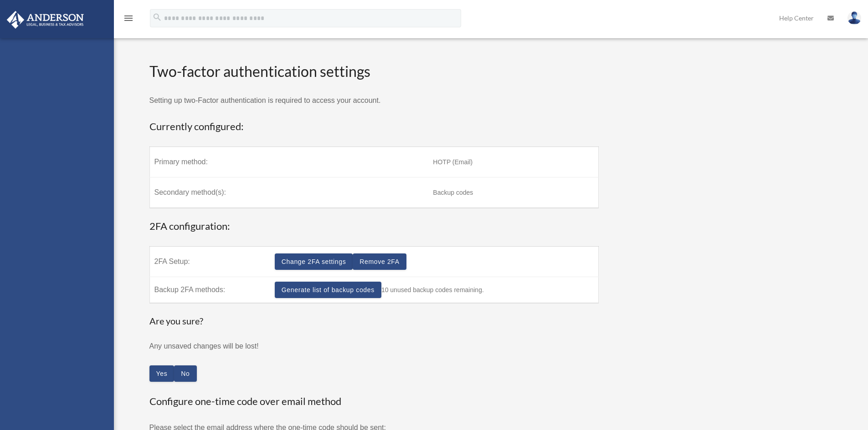 The width and height of the screenshot is (868, 430). Describe the element at coordinates (374, 101) in the screenshot. I see `p: Setting up two-Factor authentication is required to access your account.` at that location.